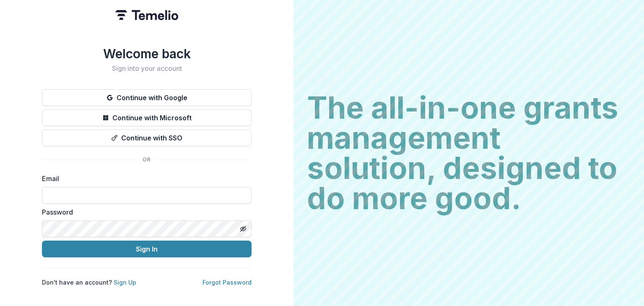 The width and height of the screenshot is (644, 306). Describe the element at coordinates (147, 69) in the screenshot. I see `h2: Sign into your account` at that location.